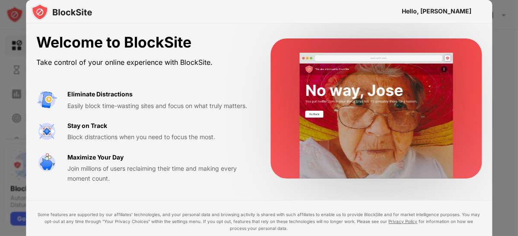 Image resolution: width=518 pixels, height=236 pixels. What do you see at coordinates (159, 173) in the screenshot?
I see `div: Join millions of users reclaiming their time and making every moment count.` at bounding box center [159, 173].